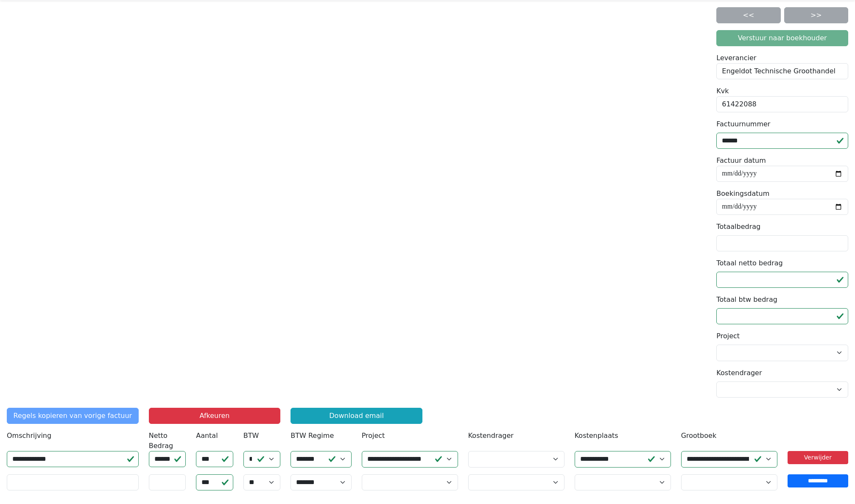 This screenshot has width=855, height=504. Describe the element at coordinates (215, 416) in the screenshot. I see `button: Afkeuren` at that location.